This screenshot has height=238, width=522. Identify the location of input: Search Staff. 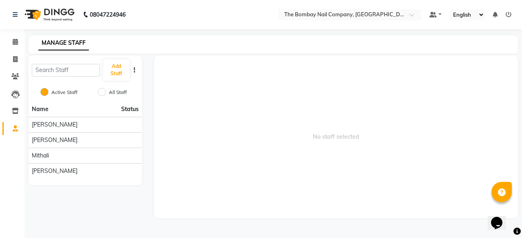
(66, 70).